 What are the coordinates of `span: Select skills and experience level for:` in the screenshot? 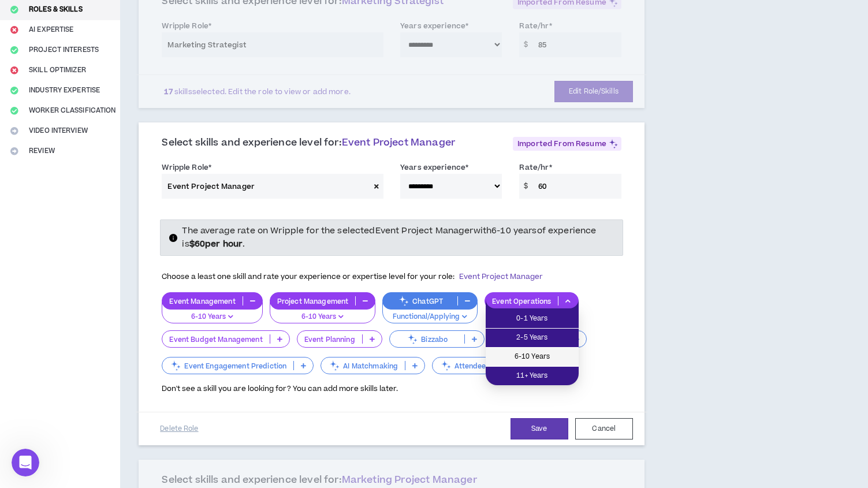 It's located at (308, 143).